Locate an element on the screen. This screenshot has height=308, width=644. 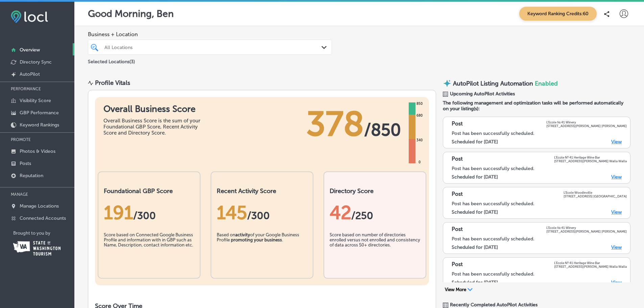
div: 145 is located at coordinates (262, 212).